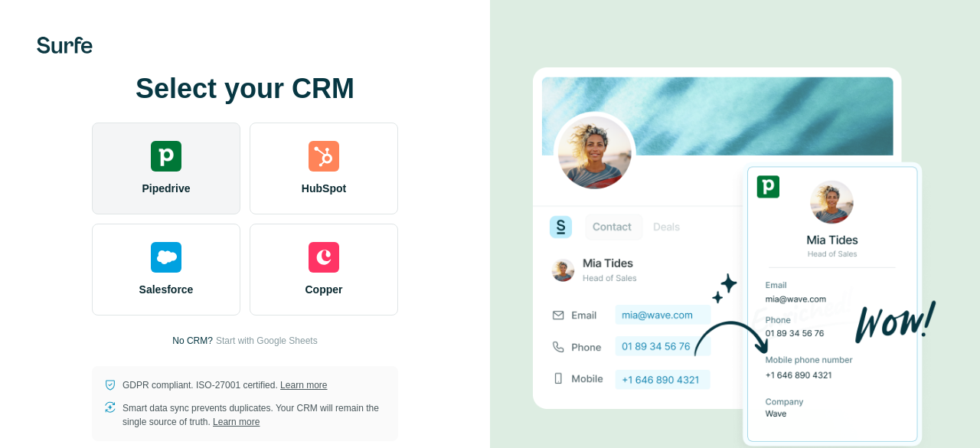 Image resolution: width=980 pixels, height=448 pixels. Describe the element at coordinates (266, 341) in the screenshot. I see `button: Start with Google Sheets` at that location.